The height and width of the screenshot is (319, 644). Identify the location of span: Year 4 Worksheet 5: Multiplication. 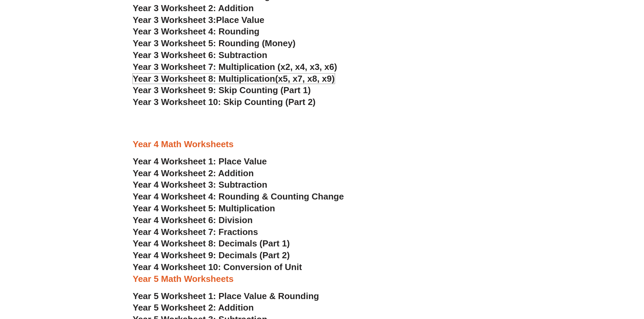
(204, 208).